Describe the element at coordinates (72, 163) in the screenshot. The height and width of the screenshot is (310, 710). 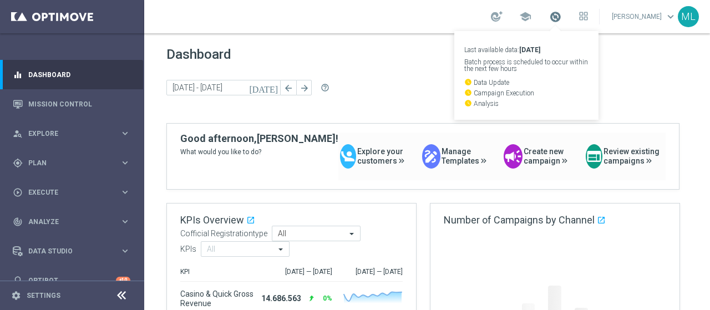
I see `div: gps_fixed Plan keyboard_arrow_right` at that location.